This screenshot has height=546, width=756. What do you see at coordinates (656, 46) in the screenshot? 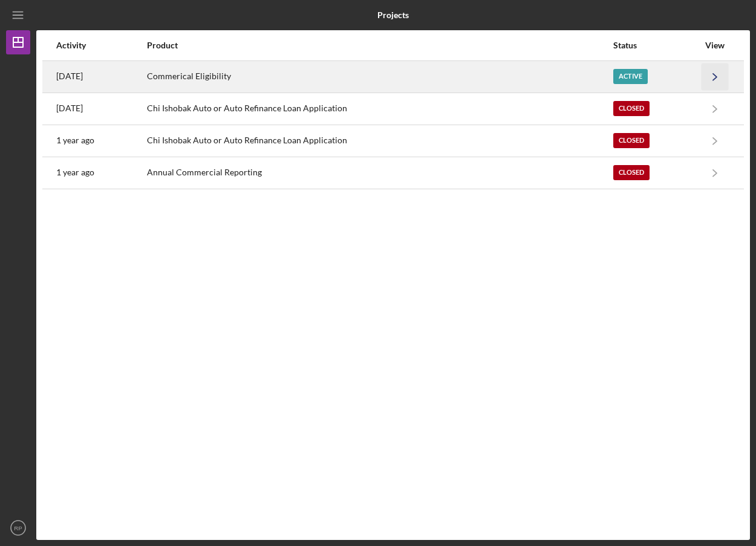
I see `div: Status` at bounding box center [656, 46].